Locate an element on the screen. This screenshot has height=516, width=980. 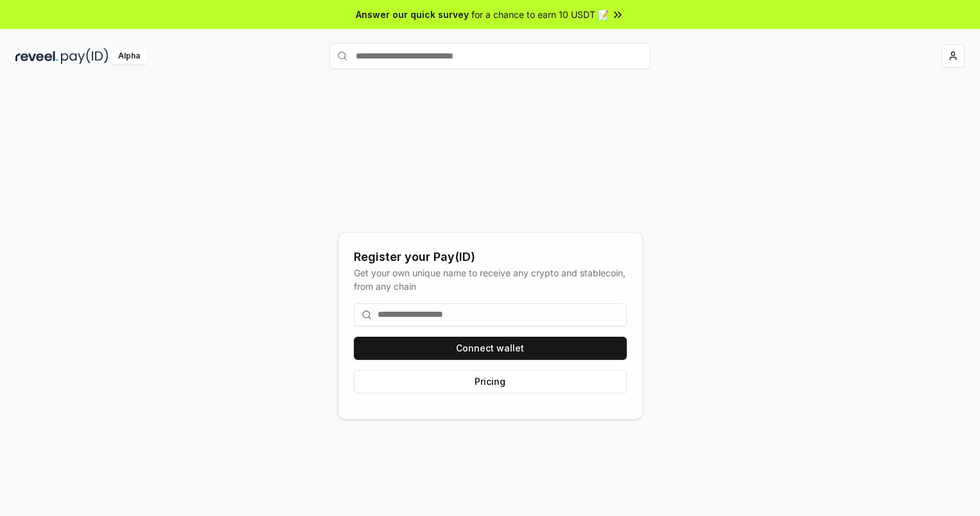
span: for a chance to earn 10 USDT 📝 is located at coordinates (540, 14).